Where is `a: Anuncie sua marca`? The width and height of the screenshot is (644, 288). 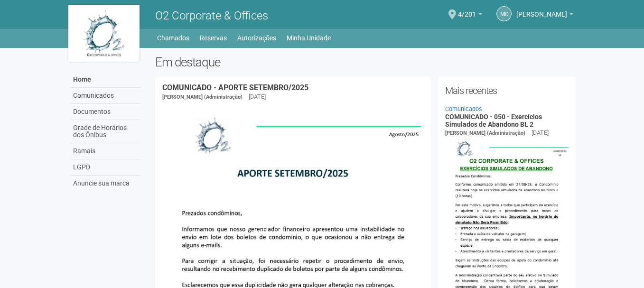 a: Anuncie sua marca is located at coordinates (106, 183).